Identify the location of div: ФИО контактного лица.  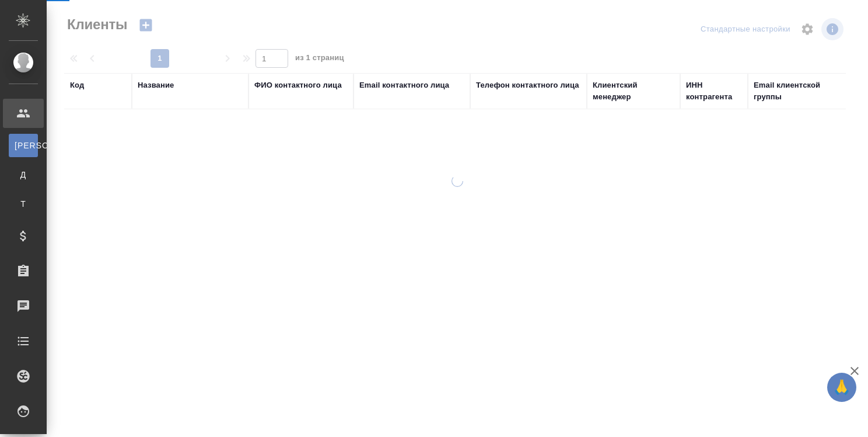
(298, 85).